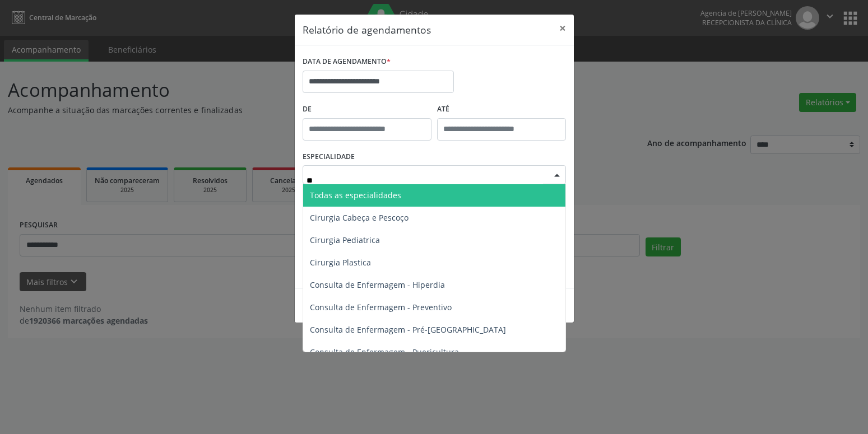 This screenshot has width=868, height=434. I want to click on span: Consulta de Enfermagem - Hiperdia, so click(377, 284).